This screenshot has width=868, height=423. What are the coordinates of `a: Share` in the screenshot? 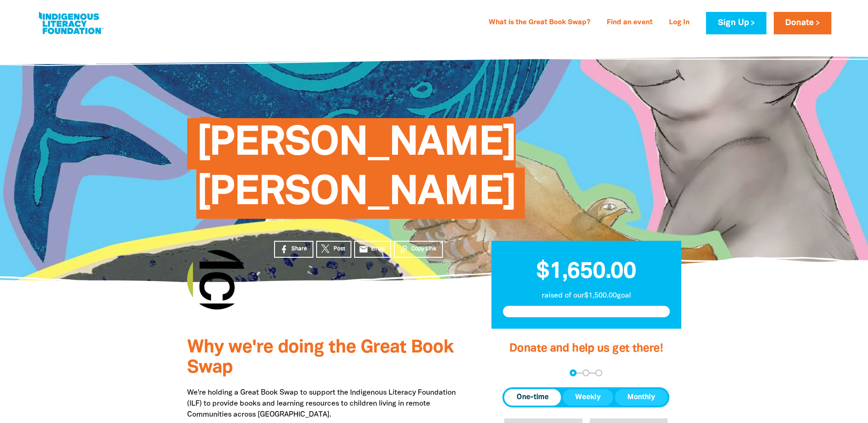 It's located at (294, 249).